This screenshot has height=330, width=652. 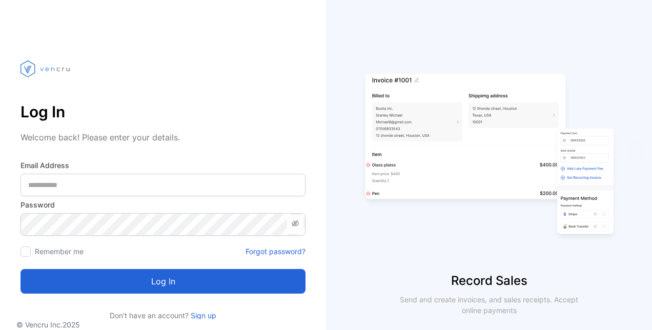 I want to click on p: Log In, so click(x=163, y=112).